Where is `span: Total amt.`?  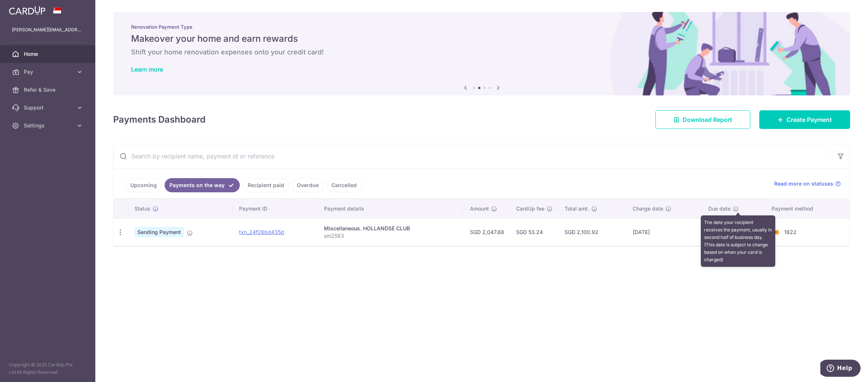 span: Total amt. is located at coordinates (577, 209).